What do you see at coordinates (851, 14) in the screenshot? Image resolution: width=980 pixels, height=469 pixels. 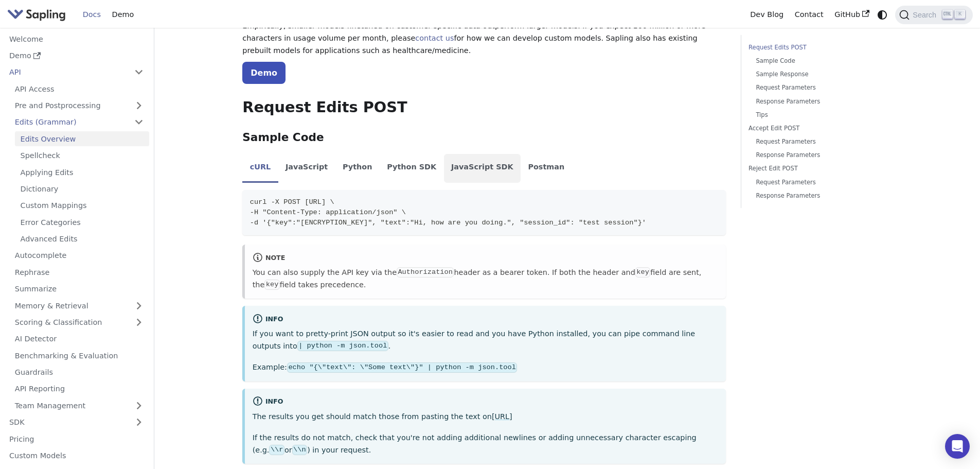 I see `a: GitHub` at bounding box center [851, 14].